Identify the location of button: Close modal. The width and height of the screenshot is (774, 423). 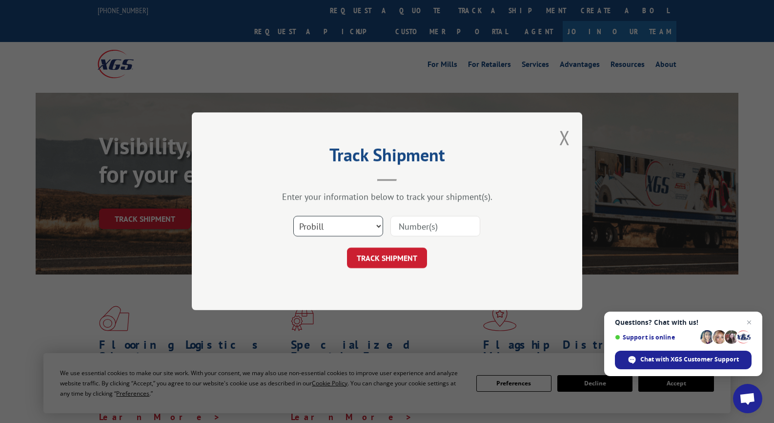
(565, 137).